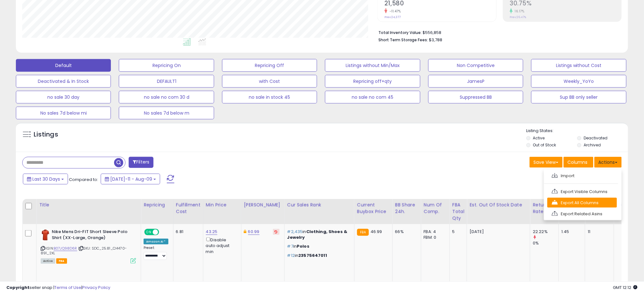 The height and width of the screenshot is (294, 644). I want to click on small: 16.17%, so click(518, 11).